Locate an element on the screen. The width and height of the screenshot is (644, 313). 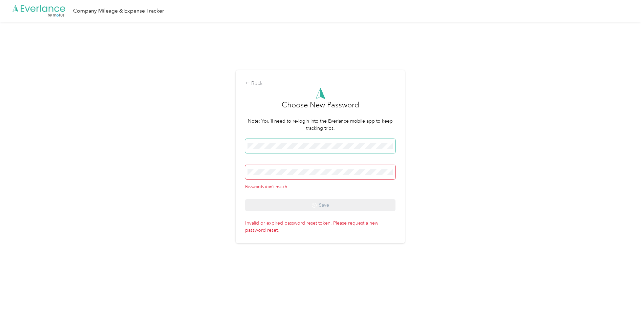
h3: Choose New Password is located at coordinates (320, 108).